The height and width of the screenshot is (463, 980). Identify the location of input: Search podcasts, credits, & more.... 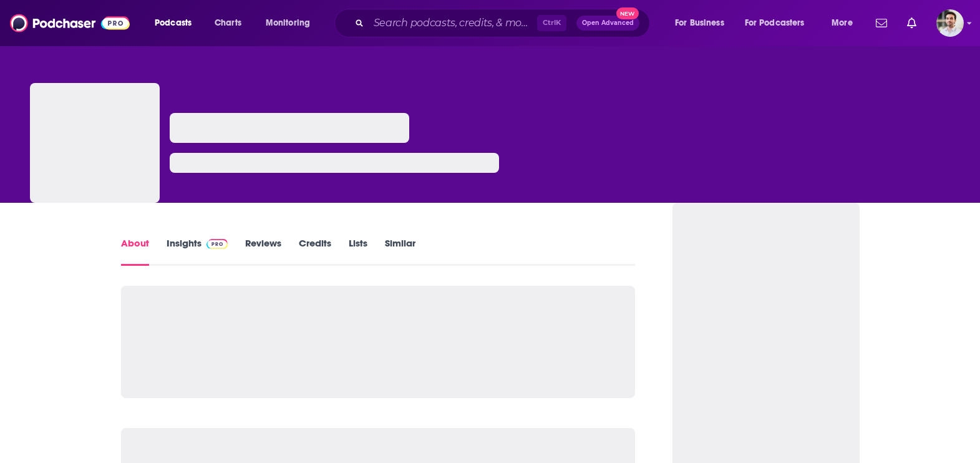
(453, 23).